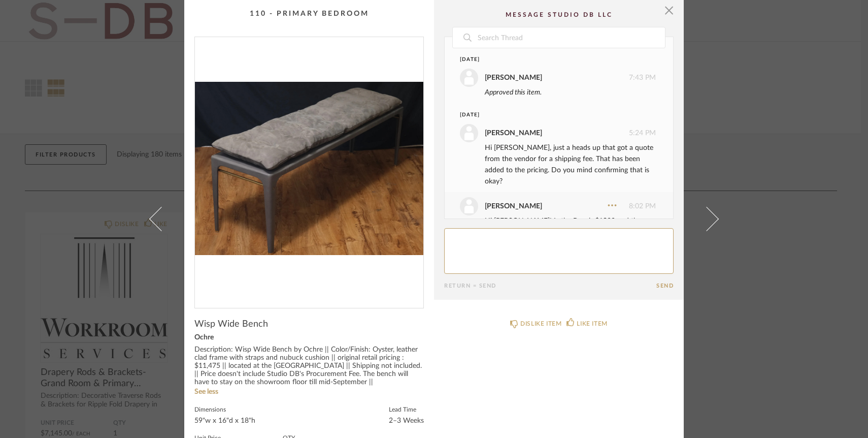 This screenshot has height=438, width=868. Describe the element at coordinates (309, 168) in the screenshot. I see `div: 0` at that location.